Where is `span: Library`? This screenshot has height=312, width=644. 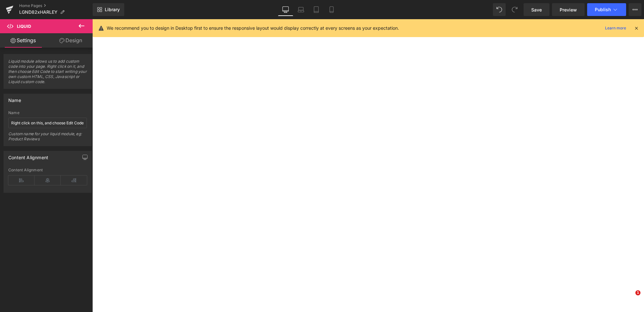
span: Library is located at coordinates (112, 10).